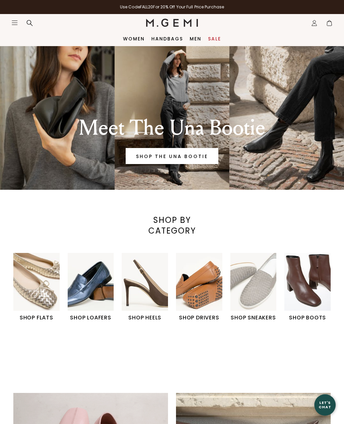  I want to click on h1: SHOP FLATS, so click(36, 317).